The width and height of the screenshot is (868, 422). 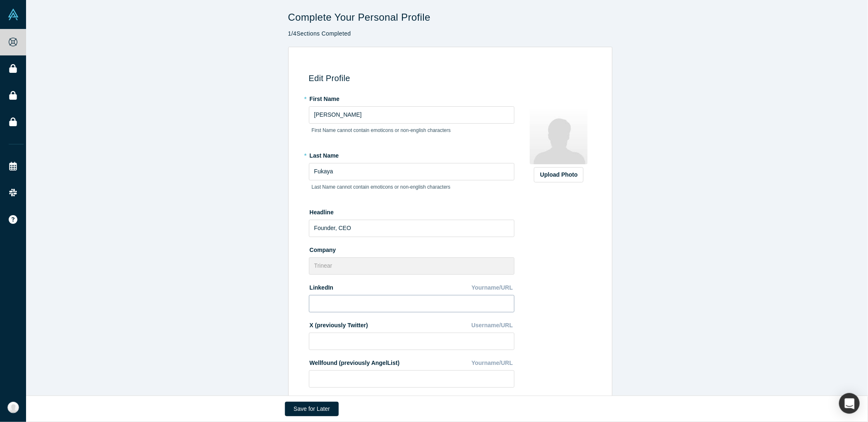 What do you see at coordinates (412, 248) in the screenshot?
I see `label: Company` at bounding box center [412, 248].